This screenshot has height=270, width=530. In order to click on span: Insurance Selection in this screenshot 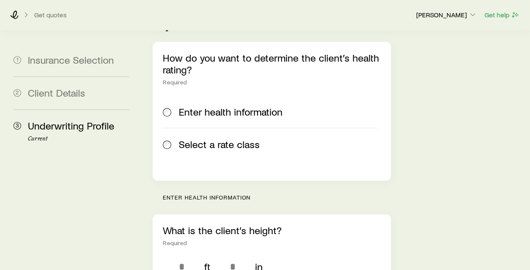, I will do `click(71, 59)`.